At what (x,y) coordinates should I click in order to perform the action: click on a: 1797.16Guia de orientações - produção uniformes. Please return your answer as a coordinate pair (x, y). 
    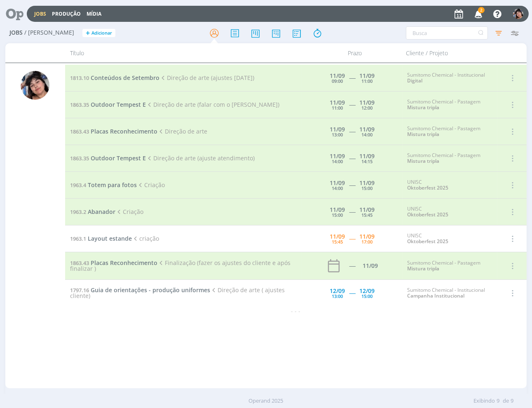
    Looking at the image, I should click on (140, 290).